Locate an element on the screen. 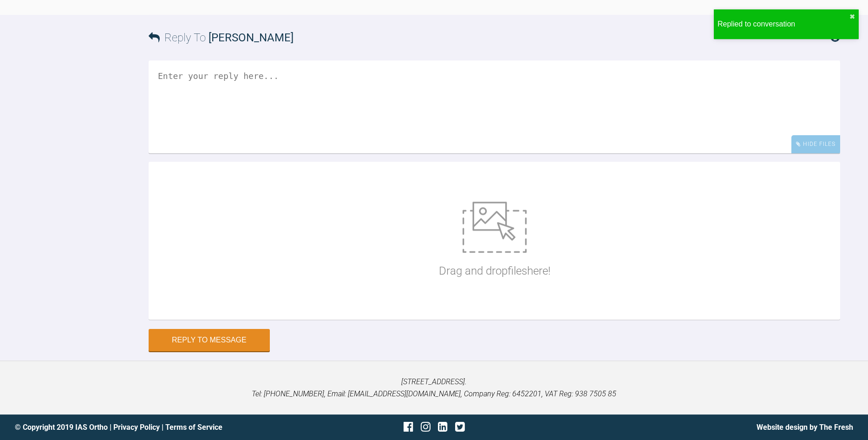  p: Drag and drop files here! is located at coordinates (494, 271).